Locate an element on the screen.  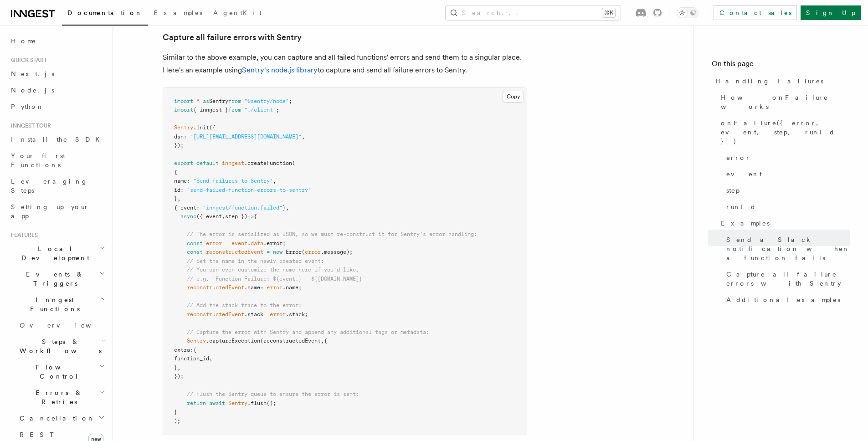
span: (reconstructedEvent is located at coordinates (291, 340).